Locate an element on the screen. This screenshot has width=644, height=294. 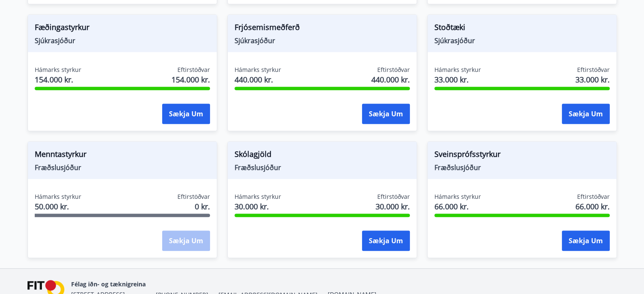
span: Félag iðn- og tæknigreina is located at coordinates (109, 284).